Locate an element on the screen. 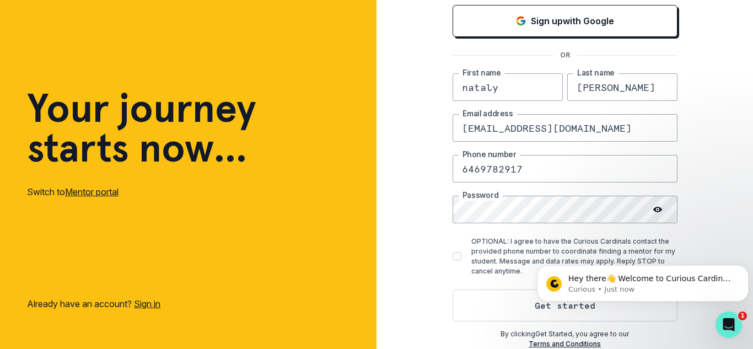 This screenshot has width=753, height=349. span: 1 is located at coordinates (742, 316).